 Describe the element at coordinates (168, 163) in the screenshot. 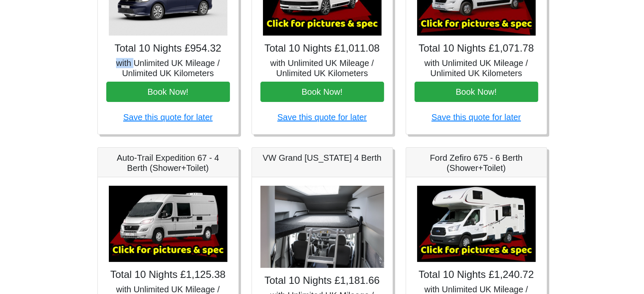

I see `h5: Auto-Trail Expedition 67 - 4 Berth (Shower+Toilet)` at that location.